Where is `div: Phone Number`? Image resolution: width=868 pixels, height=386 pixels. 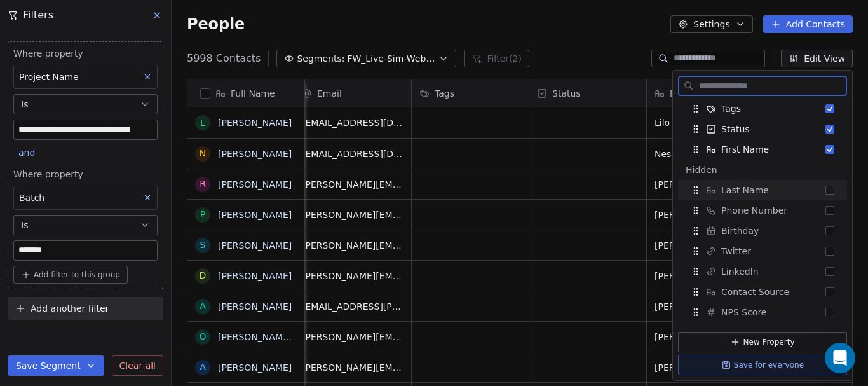
div: Phone Number is located at coordinates (762, 210).